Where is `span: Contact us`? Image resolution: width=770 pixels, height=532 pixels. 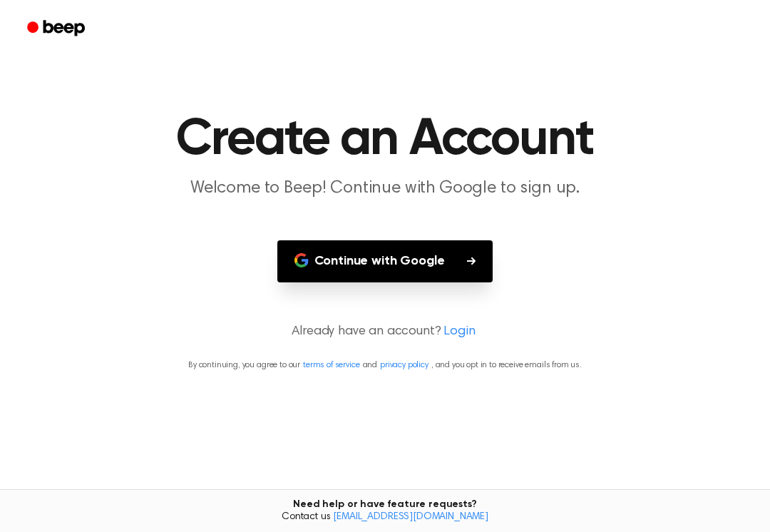
span: Contact us is located at coordinates (385, 517).